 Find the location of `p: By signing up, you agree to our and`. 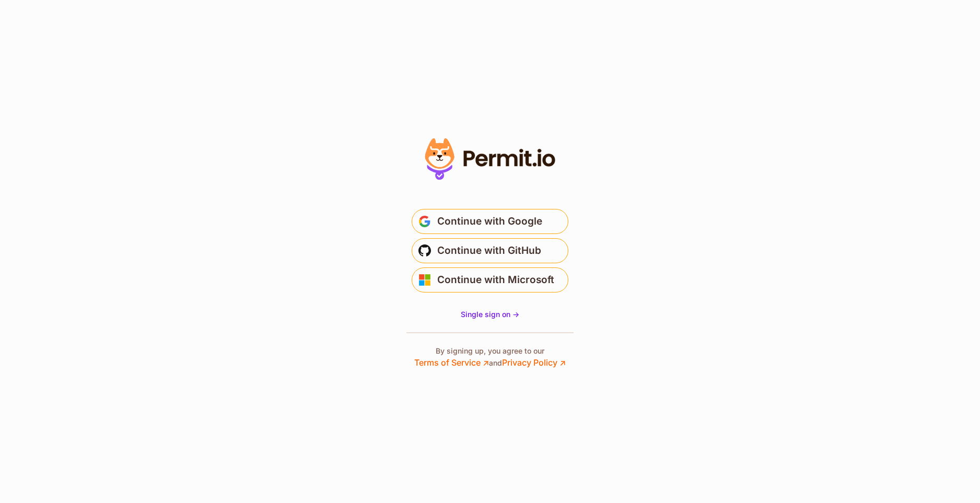

p: By signing up, you agree to our and is located at coordinates (490, 357).